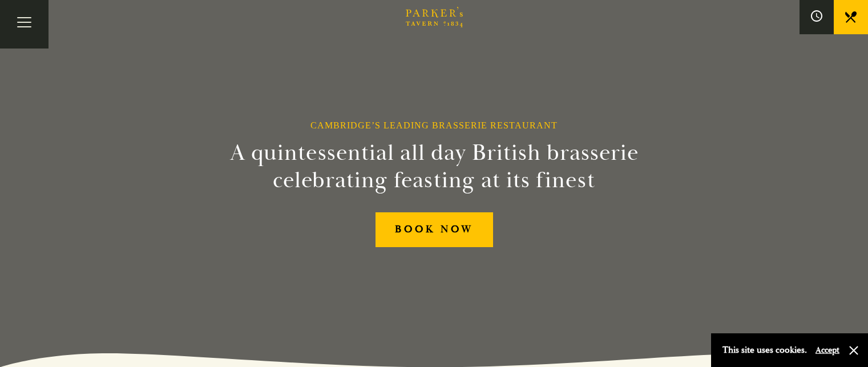  I want to click on button: Accept, so click(827, 349).